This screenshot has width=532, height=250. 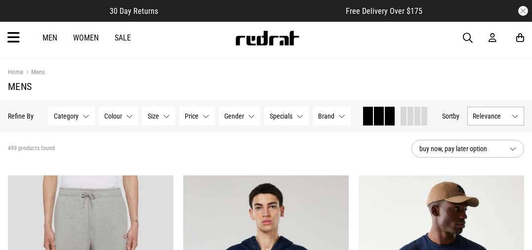 I want to click on button: Price, so click(x=197, y=116).